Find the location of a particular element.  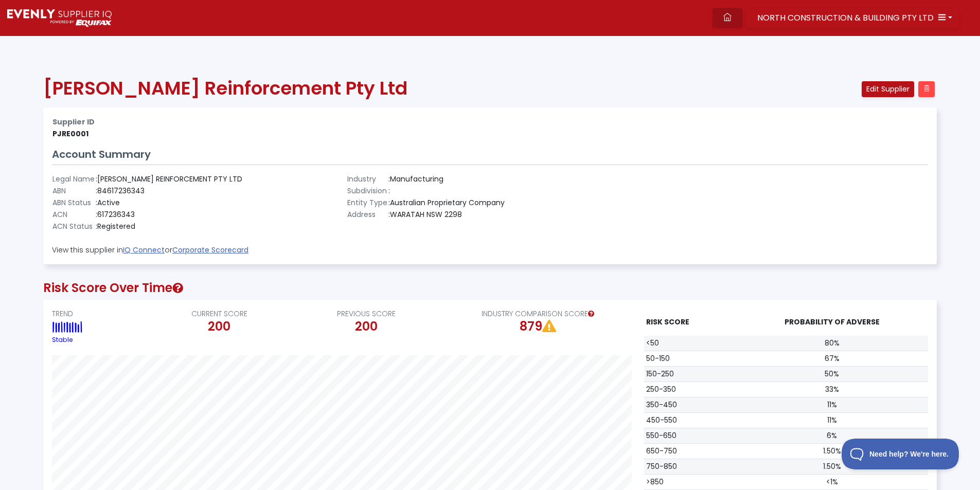

p: PREVIOUS SCORE is located at coordinates (366, 313).